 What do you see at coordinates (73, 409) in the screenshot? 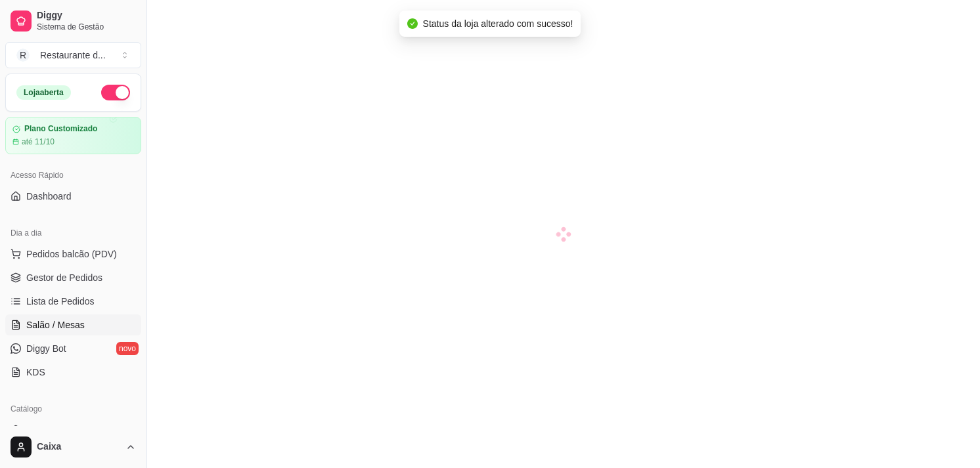
I see `div: Catálogo` at bounding box center [73, 409].